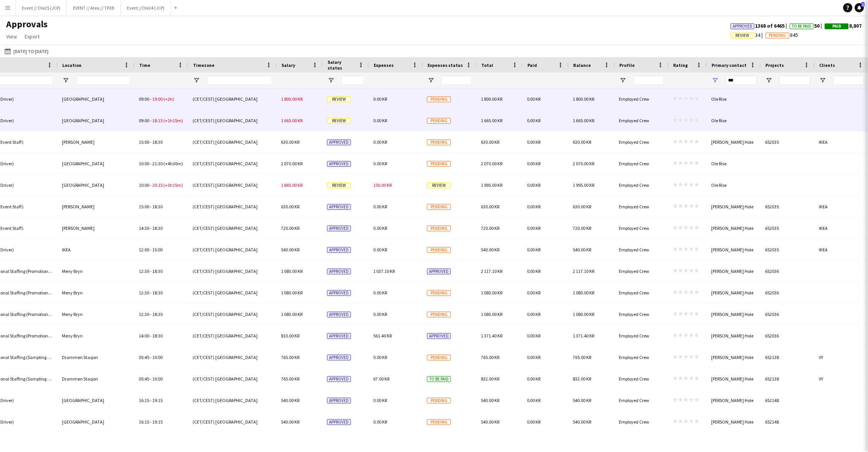  Describe the element at coordinates (748, 35) in the screenshot. I see `span: 34` at that location.